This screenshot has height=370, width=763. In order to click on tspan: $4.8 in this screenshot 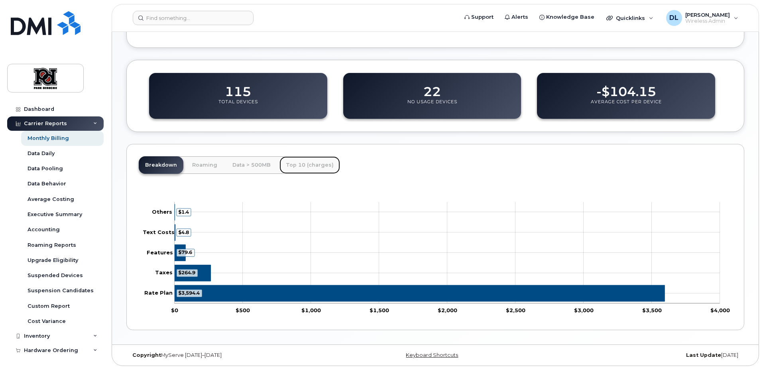, I will do `click(183, 232)`.